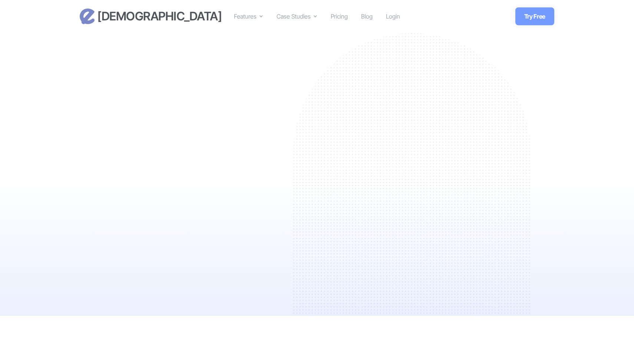  Describe the element at coordinates (535, 17) in the screenshot. I see `strong: Try Free` at that location.